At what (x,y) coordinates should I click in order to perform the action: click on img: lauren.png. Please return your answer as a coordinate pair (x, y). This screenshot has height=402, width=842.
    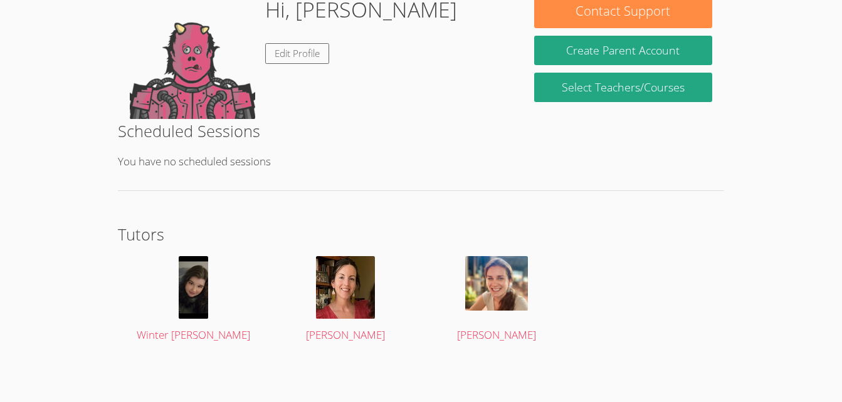
    Looking at the image, I should click on (496, 283).